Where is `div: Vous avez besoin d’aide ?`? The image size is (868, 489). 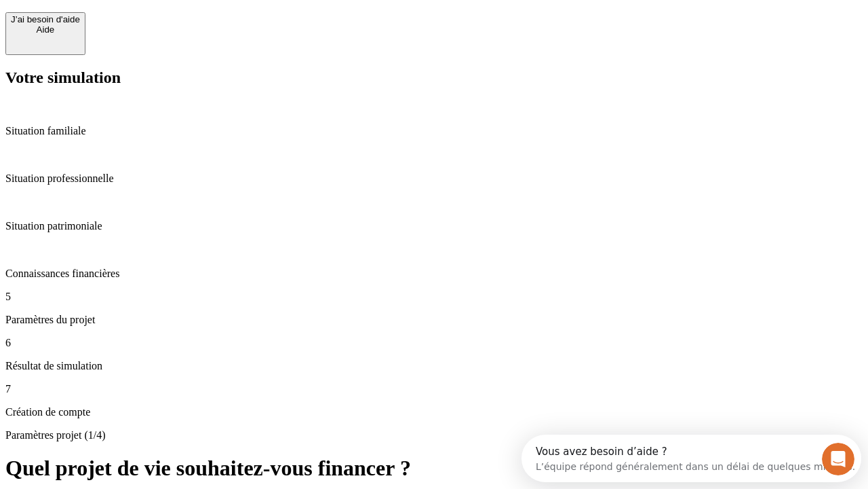 div: Vous avez besoin d’aide ? is located at coordinates (174, 17).